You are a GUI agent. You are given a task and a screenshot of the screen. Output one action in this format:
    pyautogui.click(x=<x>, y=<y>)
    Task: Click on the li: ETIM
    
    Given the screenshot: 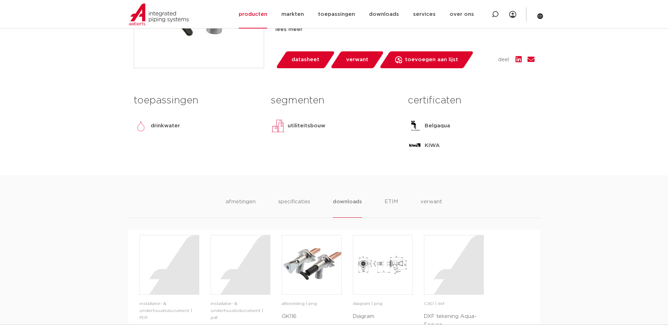 What is the action you would take?
    pyautogui.click(x=391, y=208)
    